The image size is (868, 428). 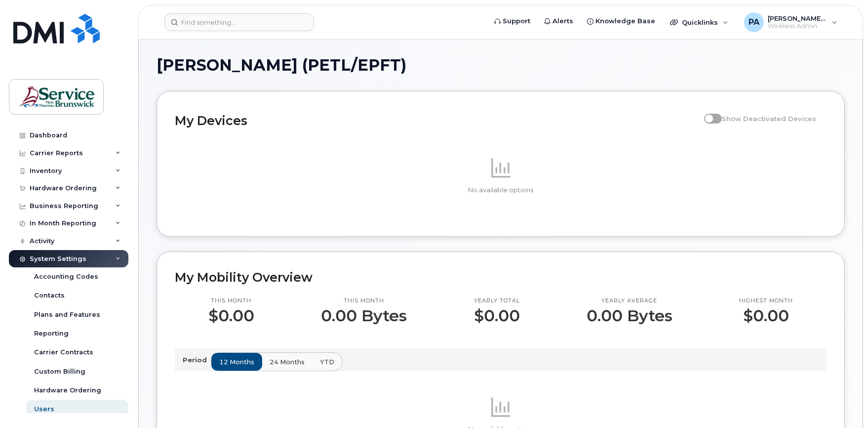 What do you see at coordinates (708, 113) in the screenshot?
I see `input: Show Deactivated Devices` at bounding box center [708, 113].